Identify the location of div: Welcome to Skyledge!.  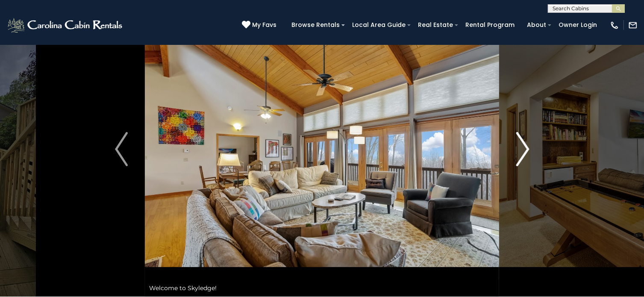
(322, 288).